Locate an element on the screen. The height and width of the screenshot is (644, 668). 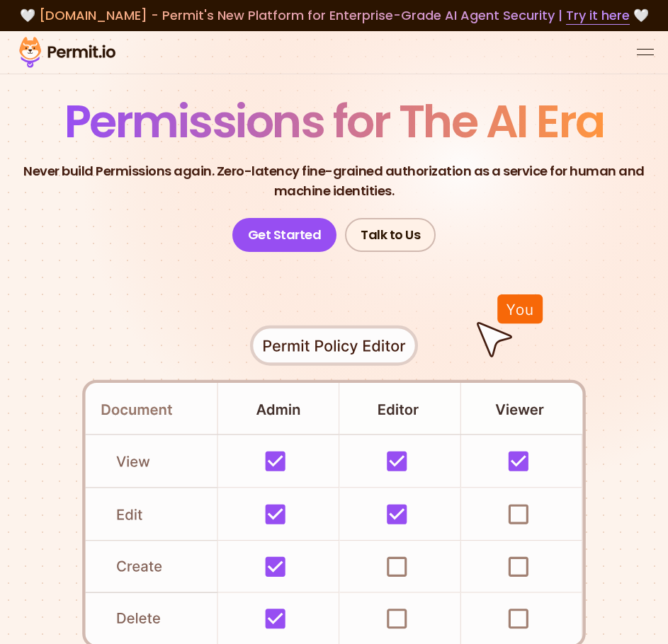
p: Never build Permissions again. Zero-latency fine-grained authorization as a service for human and... is located at coordinates (334, 181).